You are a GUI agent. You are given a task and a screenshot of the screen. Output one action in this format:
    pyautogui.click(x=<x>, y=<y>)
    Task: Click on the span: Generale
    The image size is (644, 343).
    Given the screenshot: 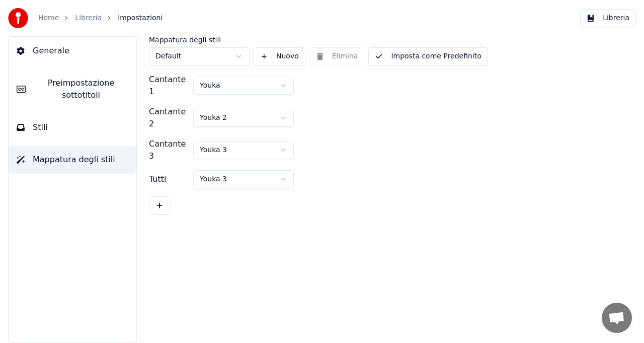 What is the action you would take?
    pyautogui.click(x=51, y=51)
    